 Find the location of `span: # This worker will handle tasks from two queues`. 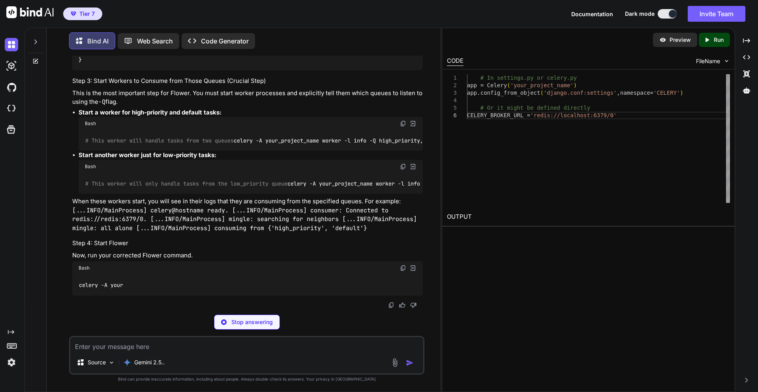

span: # This worker will handle tasks from two queues is located at coordinates (160, 141).